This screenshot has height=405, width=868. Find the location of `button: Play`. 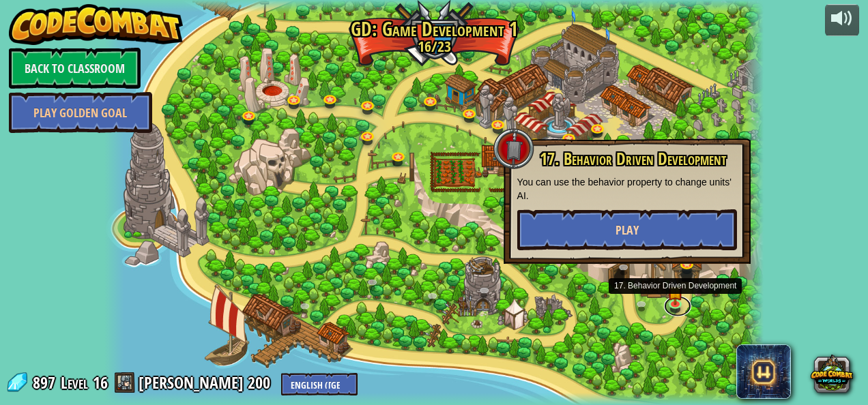

button: Play is located at coordinates (627, 230).